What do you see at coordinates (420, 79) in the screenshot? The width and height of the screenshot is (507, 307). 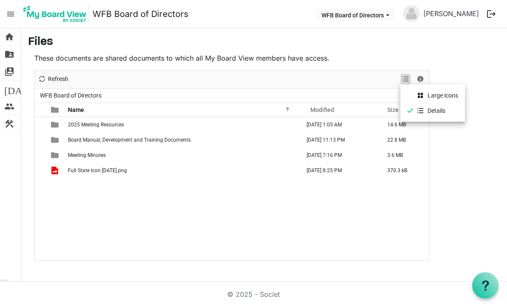 I see `button: Details` at bounding box center [420, 79].